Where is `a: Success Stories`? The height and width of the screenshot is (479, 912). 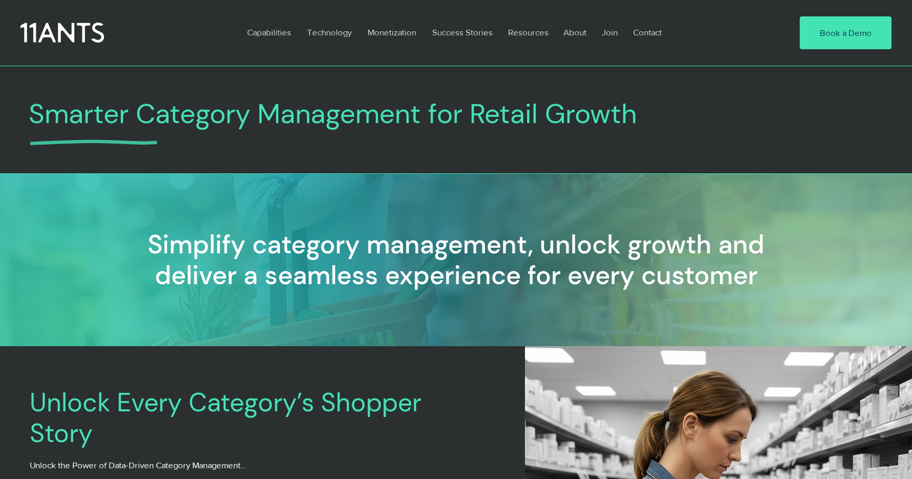
a: Success Stories is located at coordinates (462, 32).